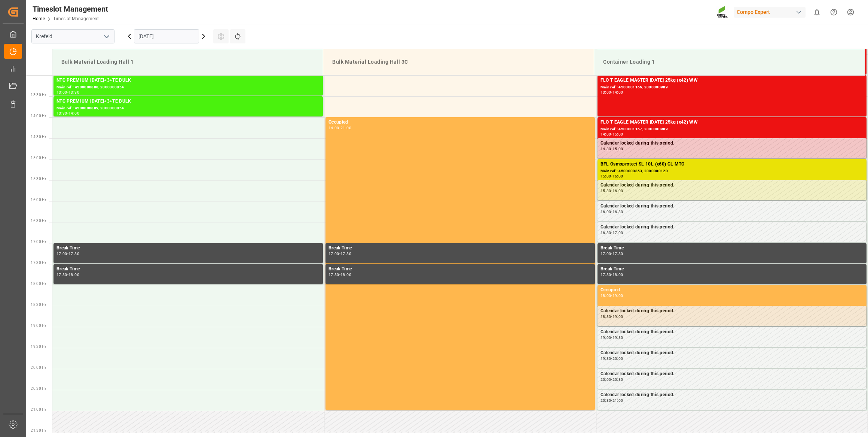 This screenshot has height=437, width=868. Describe the element at coordinates (460, 122) in the screenshot. I see `div: Occupied` at that location.